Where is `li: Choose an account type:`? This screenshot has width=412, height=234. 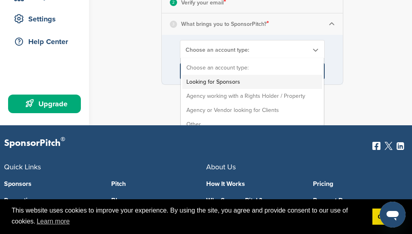
li: Choose an account type: is located at coordinates (252, 68).